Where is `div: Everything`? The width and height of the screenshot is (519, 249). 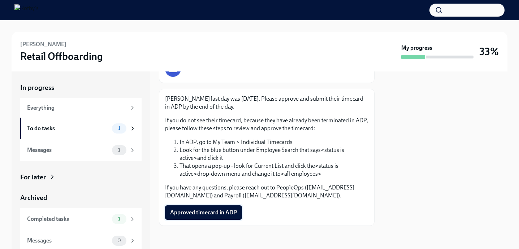
div: Everything is located at coordinates (77, 108).